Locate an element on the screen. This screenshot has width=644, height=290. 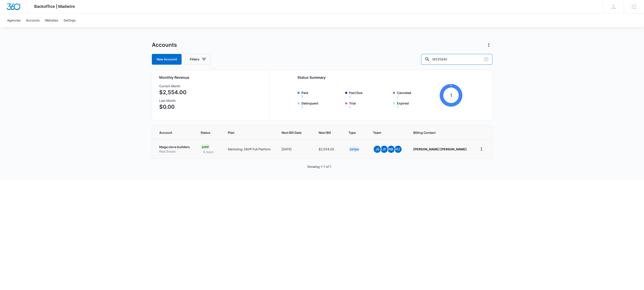
div: Paid is located at coordinates (206, 146).